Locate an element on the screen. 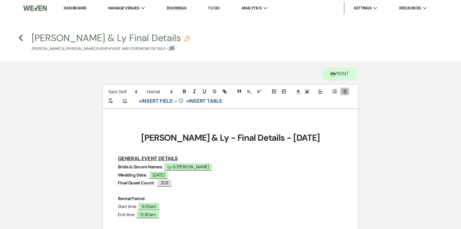 This screenshot has width=461, height=229. button: Insert Field is located at coordinates (158, 101).